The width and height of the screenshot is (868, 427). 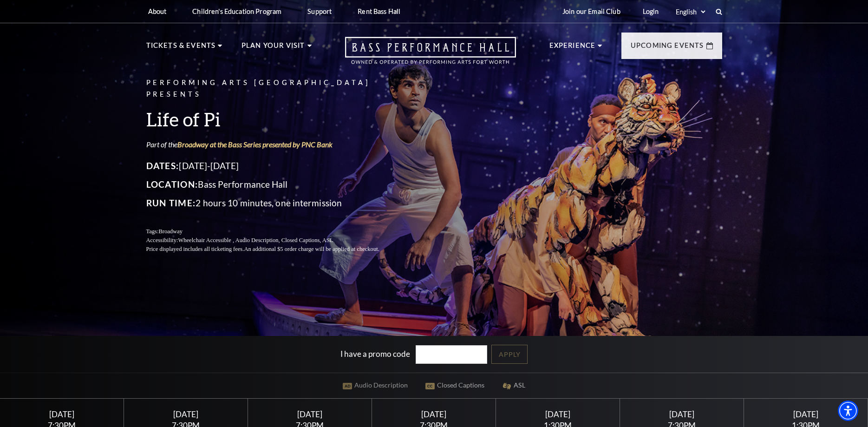 I want to click on span: Location:, so click(x=172, y=184).